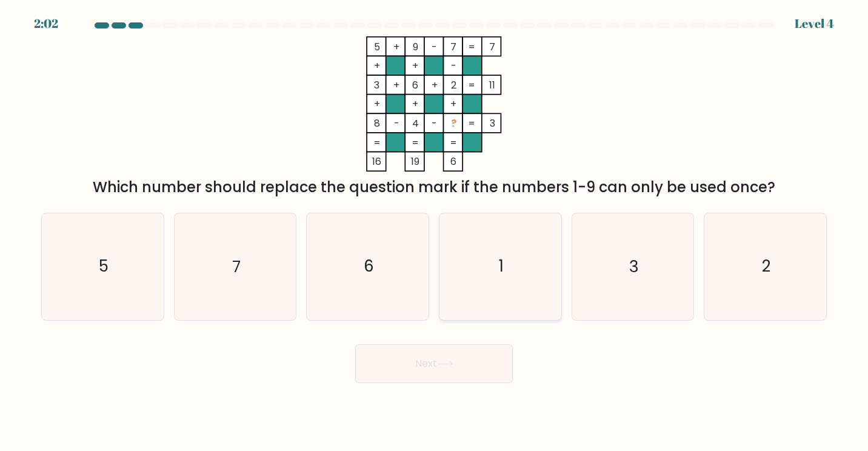 This screenshot has height=451, width=868. I want to click on tspan: 8, so click(377, 123).